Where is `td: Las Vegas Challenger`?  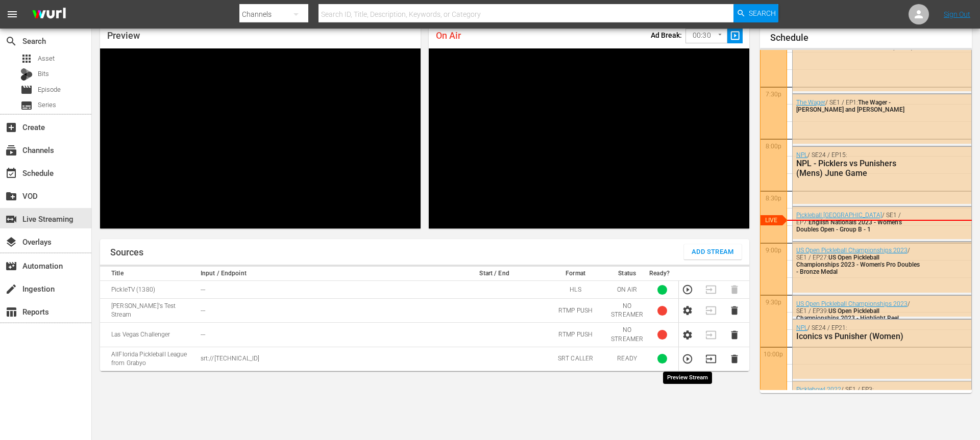
td: Las Vegas Challenger is located at coordinates (149, 335).